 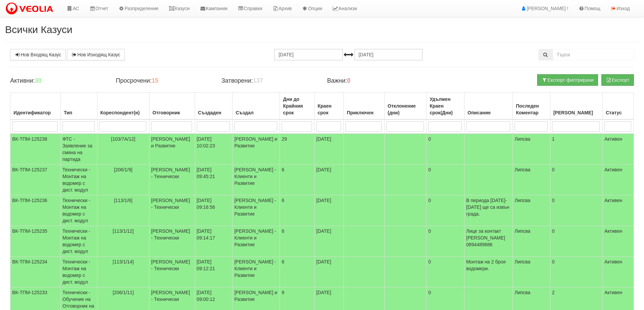 I want to click on div: Отговорник, so click(x=172, y=113).